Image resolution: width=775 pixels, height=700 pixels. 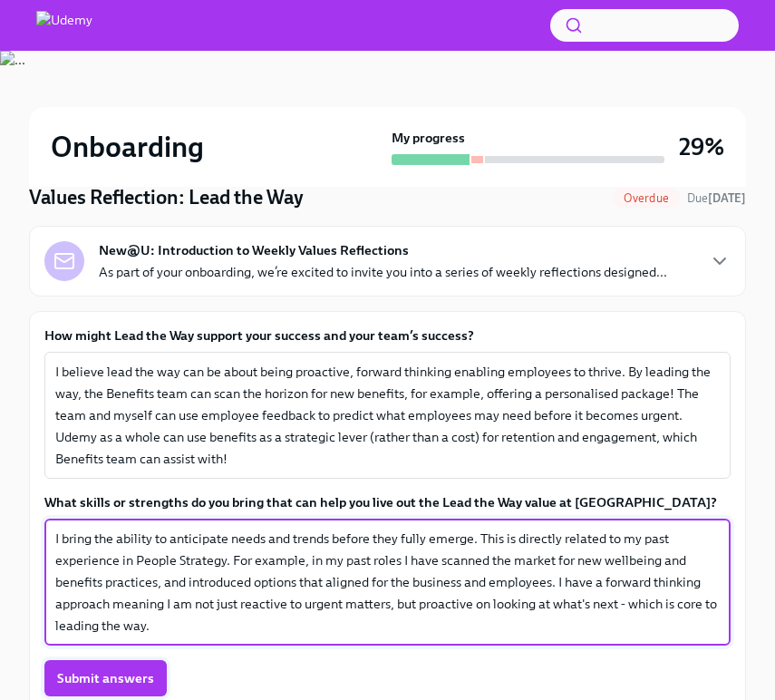 I want to click on h4: Values Reflection: Lead the Way, so click(x=166, y=197).